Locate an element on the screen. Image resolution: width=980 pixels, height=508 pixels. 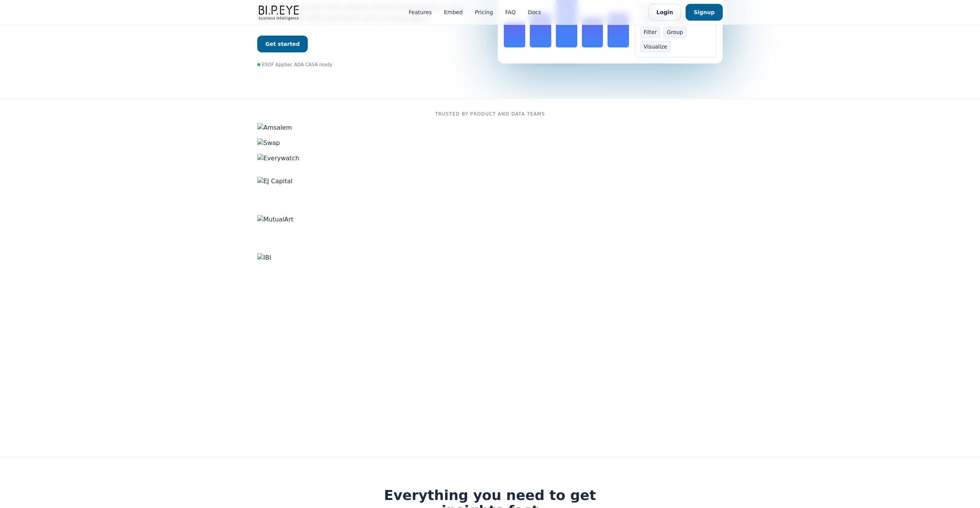
a: Get started is located at coordinates (283, 44).